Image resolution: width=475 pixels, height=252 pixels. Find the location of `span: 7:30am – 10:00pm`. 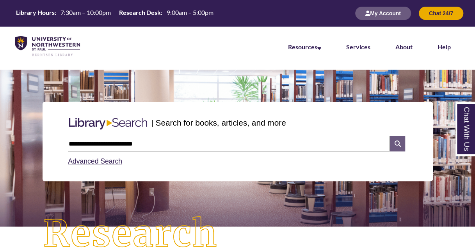

span: 7:30am – 10:00pm is located at coordinates (86, 12).